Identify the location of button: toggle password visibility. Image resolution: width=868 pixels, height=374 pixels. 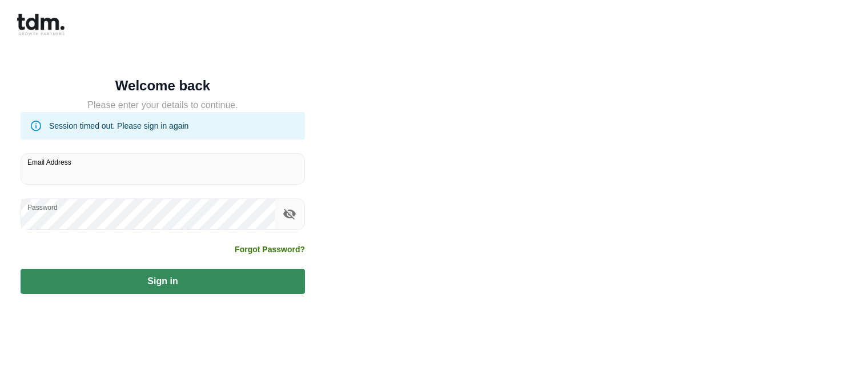
(289, 214).